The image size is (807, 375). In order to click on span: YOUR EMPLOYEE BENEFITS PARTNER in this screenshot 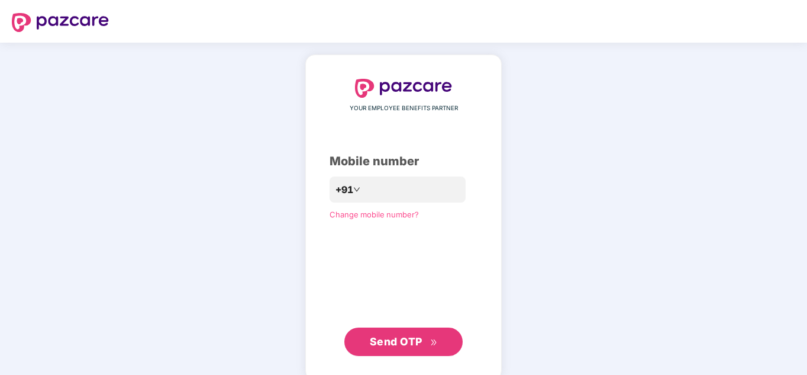, I will do `click(403, 108)`.